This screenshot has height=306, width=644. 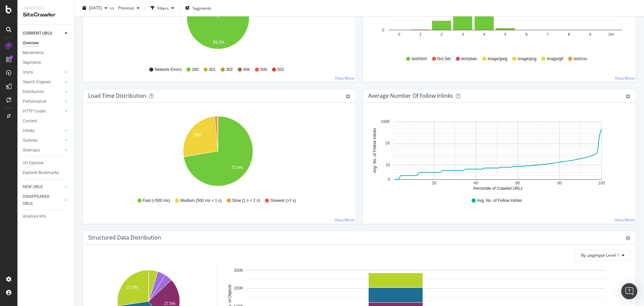 I want to click on text: 40, so click(x=476, y=183).